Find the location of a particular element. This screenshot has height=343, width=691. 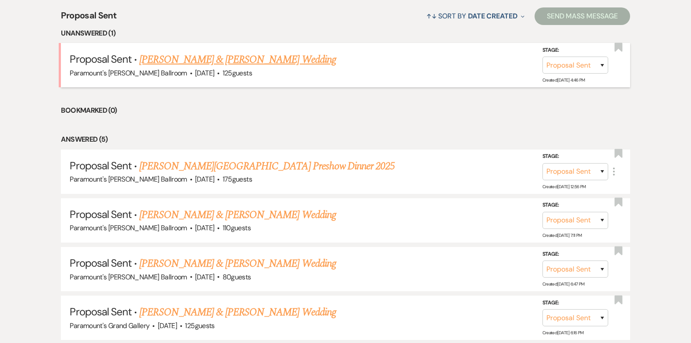

span: 110 guests is located at coordinates (237, 228).